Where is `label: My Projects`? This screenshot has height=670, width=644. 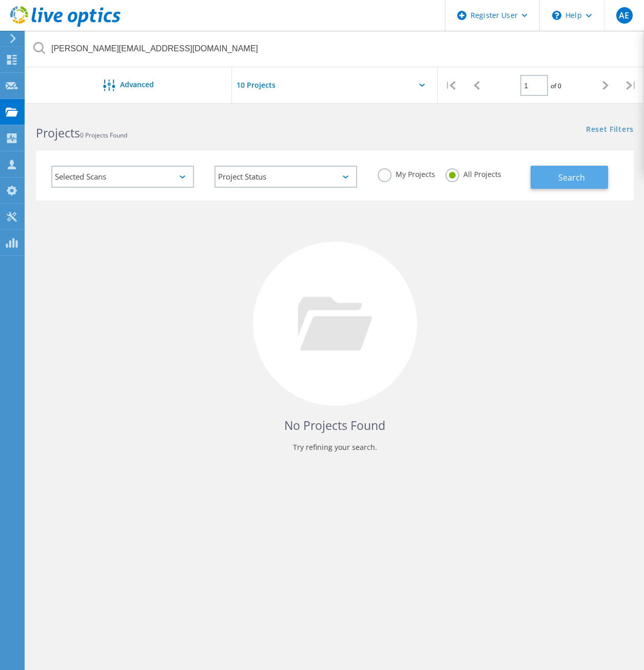 label: My Projects is located at coordinates (407, 173).